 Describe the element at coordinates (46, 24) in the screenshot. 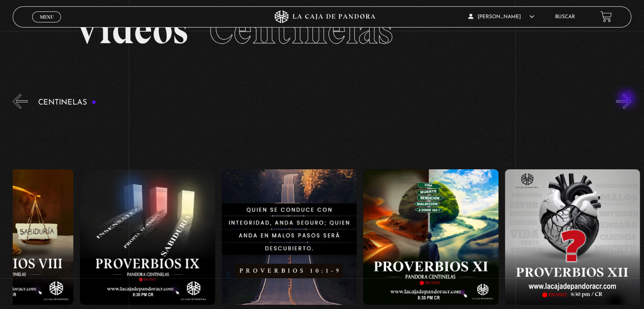

I see `span: Cerrar` at that location.